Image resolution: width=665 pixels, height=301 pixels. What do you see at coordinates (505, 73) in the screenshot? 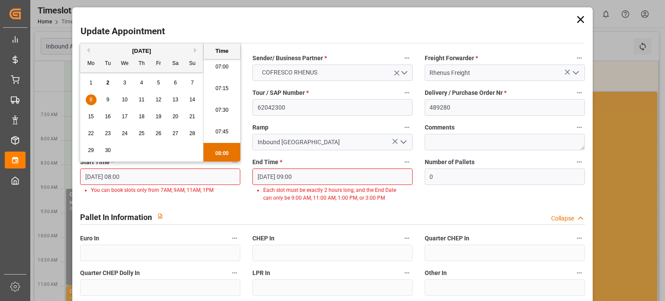
I see `input: Select Freight Forwarder` at bounding box center [505, 73].